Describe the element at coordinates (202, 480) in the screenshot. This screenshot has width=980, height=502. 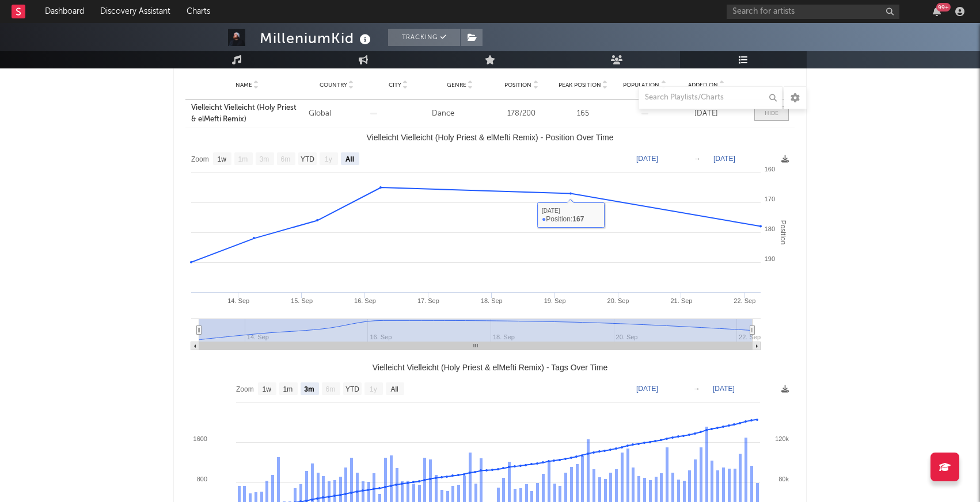
I see `text: 800` at that location.